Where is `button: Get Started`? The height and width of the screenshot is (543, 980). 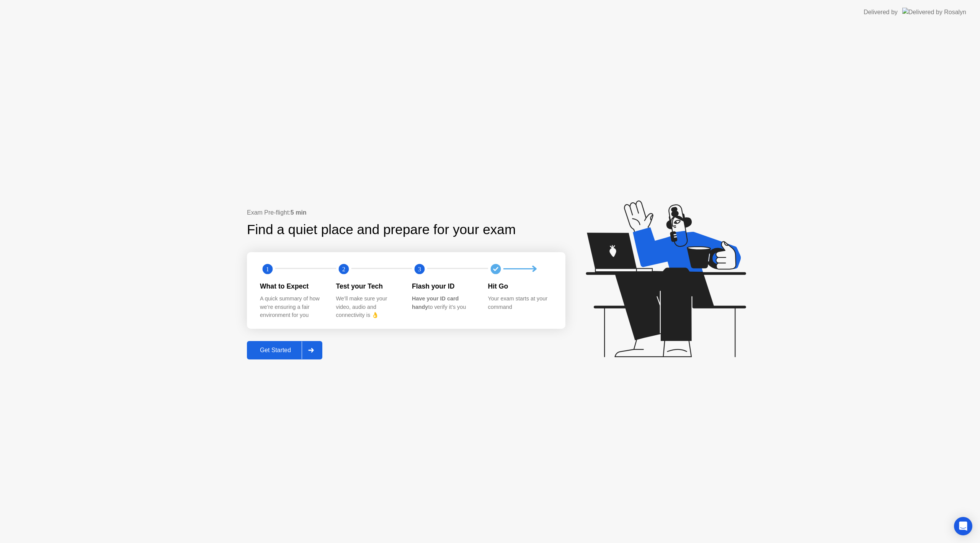 button: Get Started is located at coordinates (284, 350).